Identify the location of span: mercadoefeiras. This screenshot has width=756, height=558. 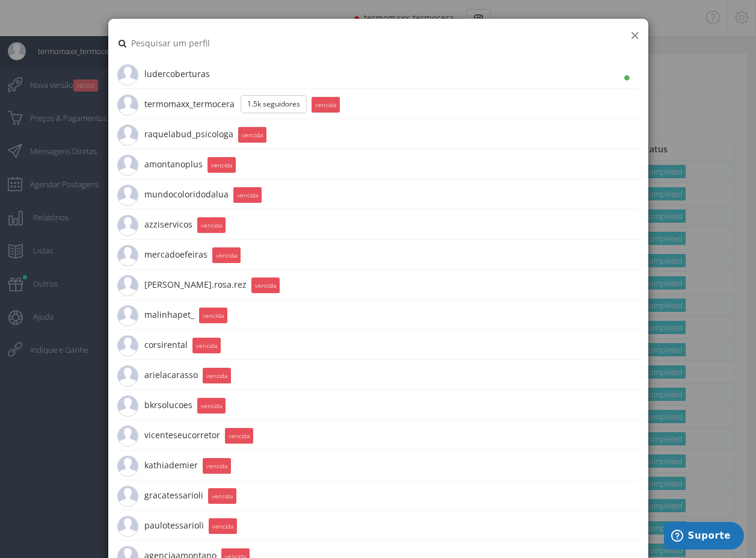
(162, 254).